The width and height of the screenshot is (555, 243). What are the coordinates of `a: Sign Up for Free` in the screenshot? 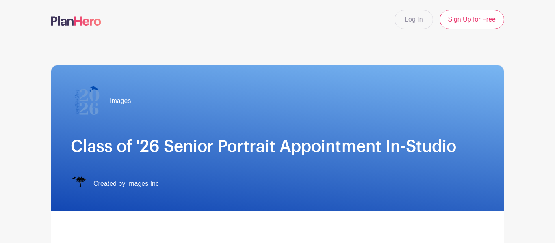 It's located at (472, 20).